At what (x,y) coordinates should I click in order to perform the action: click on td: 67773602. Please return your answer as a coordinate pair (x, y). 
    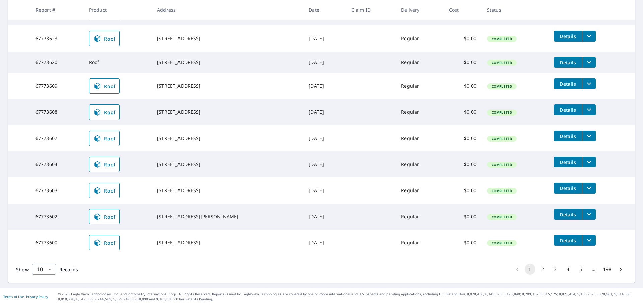
    Looking at the image, I should click on (57, 217).